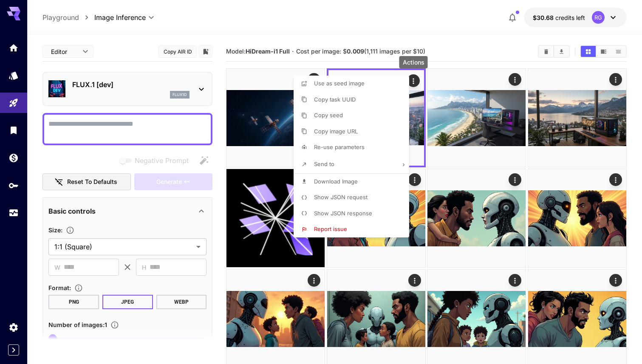 The image size is (642, 364). I want to click on span: Copy seed, so click(328, 115).